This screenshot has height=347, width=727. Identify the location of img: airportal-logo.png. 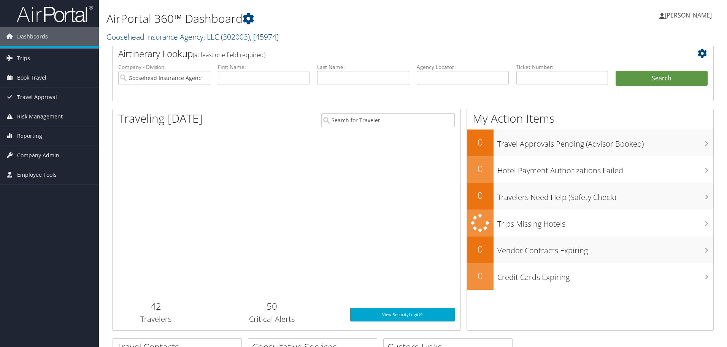
(55, 14).